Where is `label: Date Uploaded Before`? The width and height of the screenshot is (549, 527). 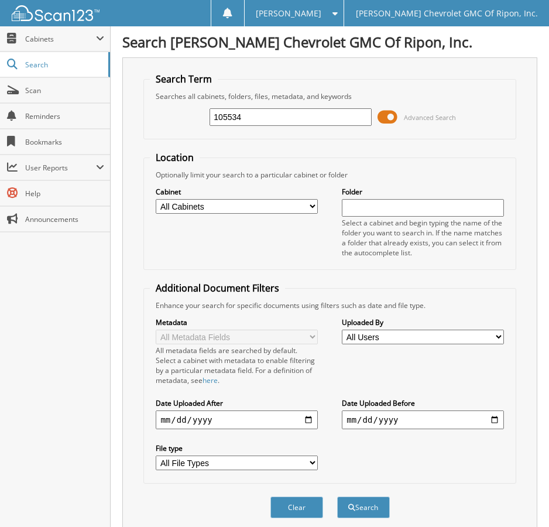 label: Date Uploaded Before is located at coordinates (422, 402).